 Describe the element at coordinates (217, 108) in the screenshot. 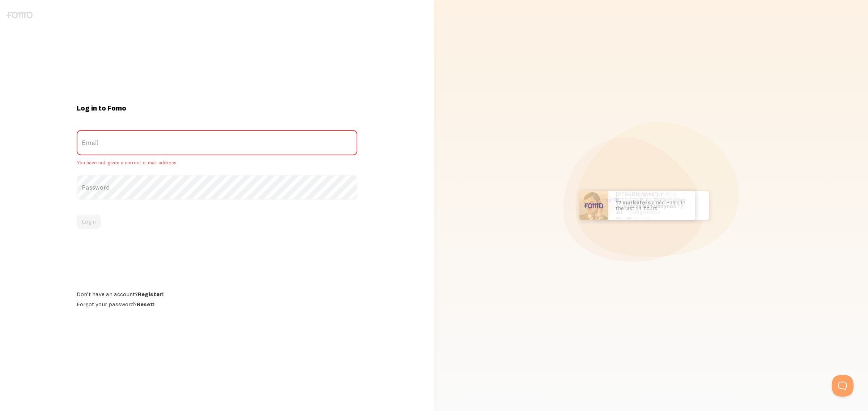

I see `h1: Log in to Fomo` at that location.